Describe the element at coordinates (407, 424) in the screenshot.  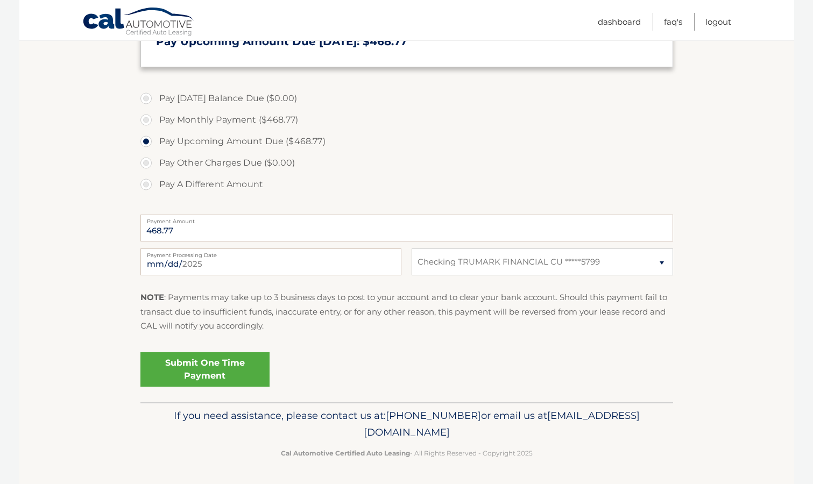
I see `p: If you need assistance, please contact us at: or email us at` at that location.